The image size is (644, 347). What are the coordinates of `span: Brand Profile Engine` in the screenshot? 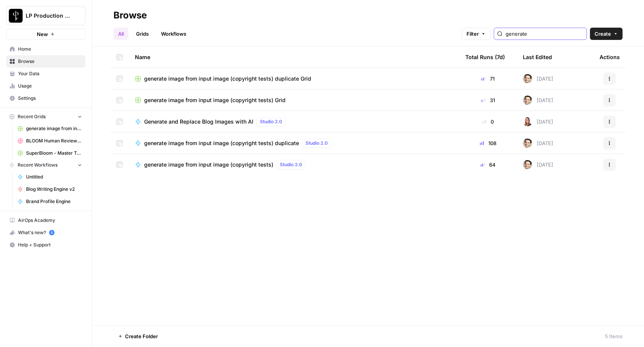 It's located at (54, 202).